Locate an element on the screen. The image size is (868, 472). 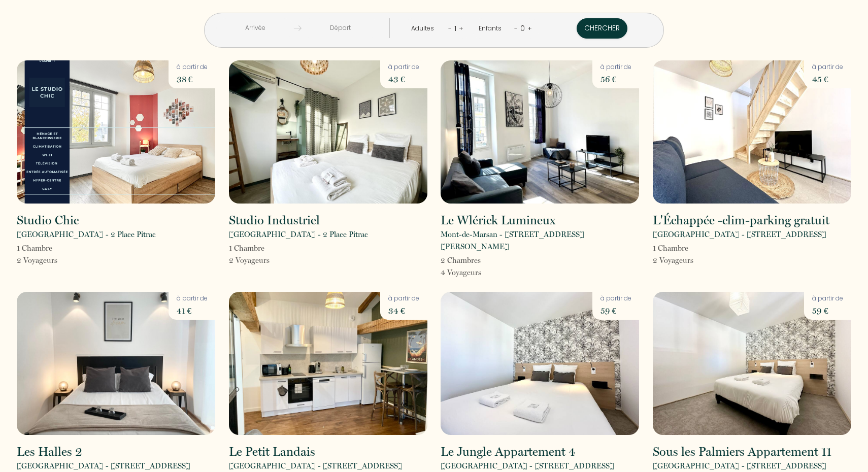
p: 43 € is located at coordinates (403, 79).